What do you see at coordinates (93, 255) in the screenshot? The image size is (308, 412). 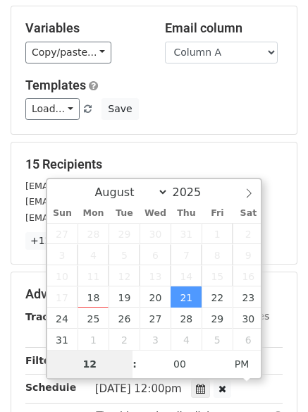 I see `span: August 4, 2025` at bounding box center [93, 255].